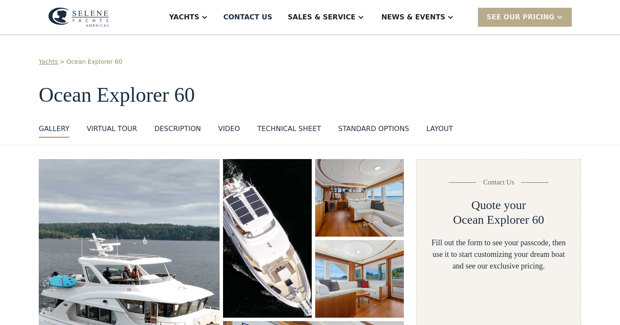 The image size is (620, 325). What do you see at coordinates (499, 205) in the screenshot?
I see `h2: Quote your` at bounding box center [499, 205].